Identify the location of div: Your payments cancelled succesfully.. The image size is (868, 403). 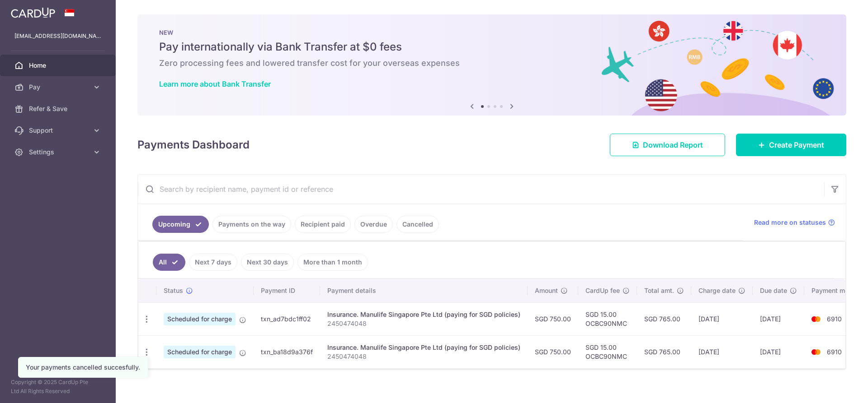
(83, 367).